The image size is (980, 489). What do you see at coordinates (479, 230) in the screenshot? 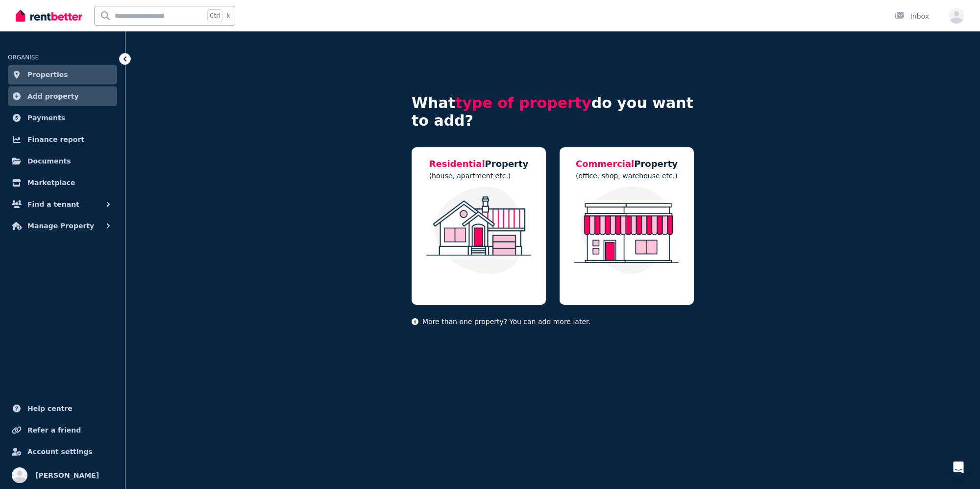
I see `img: Residential Property` at bounding box center [479, 230].